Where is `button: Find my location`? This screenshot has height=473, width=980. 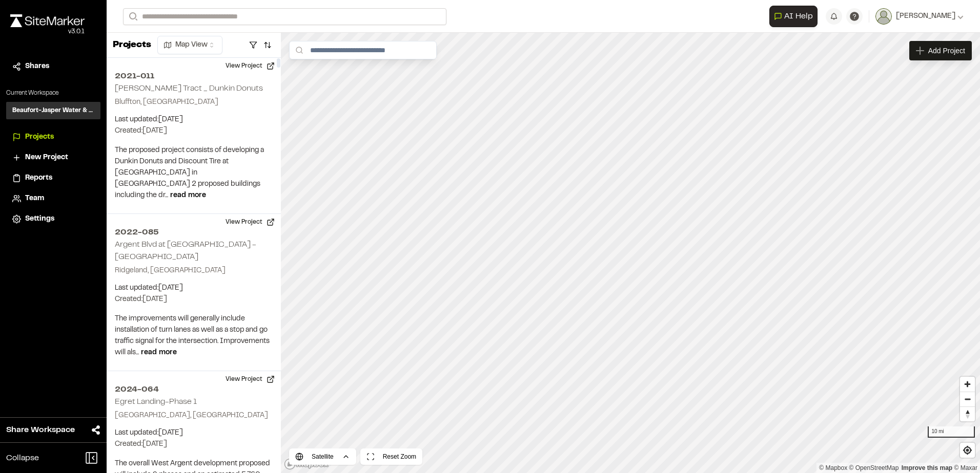
button: Find my location is located at coordinates (968, 450).